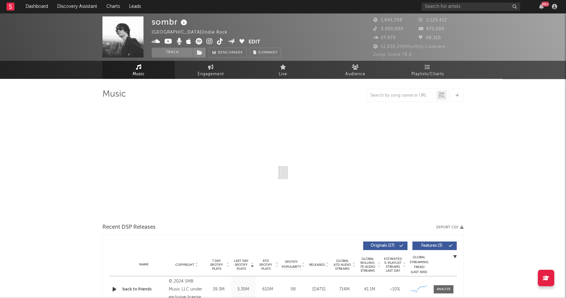 This screenshot has width=566, height=298. I want to click on input: Search for artists, so click(471, 7).